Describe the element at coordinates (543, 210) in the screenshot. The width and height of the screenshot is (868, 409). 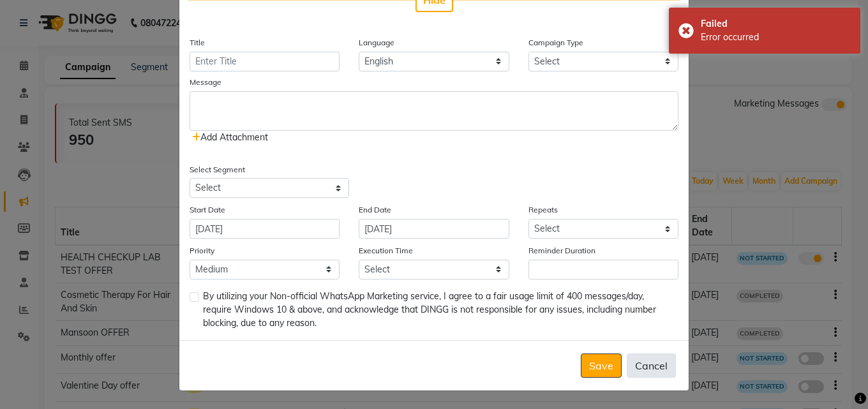
I see `label: Repeats` at that location.